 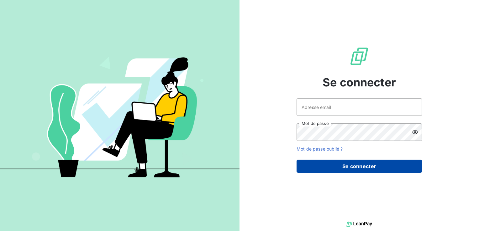 What do you see at coordinates (320, 149) in the screenshot?
I see `a: Mot de passe oublié ?` at bounding box center [320, 149].